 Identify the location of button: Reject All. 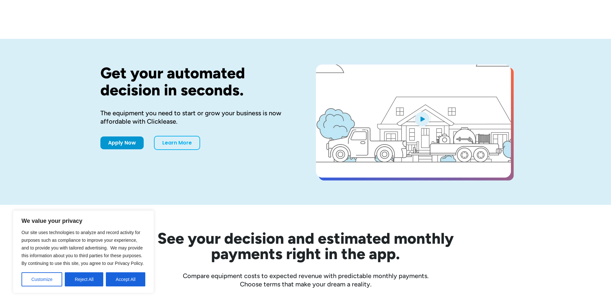
(84, 279).